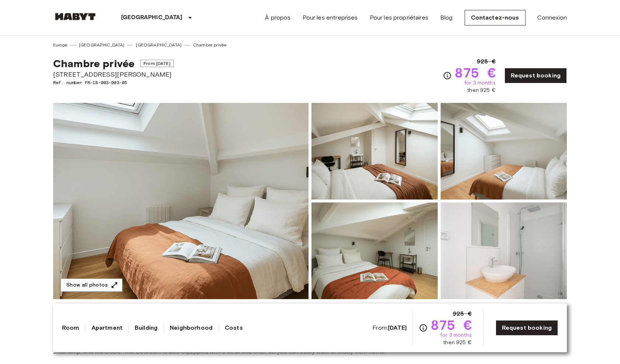 The width and height of the screenshot is (620, 364). What do you see at coordinates (330, 18) in the screenshot?
I see `a: Pour les entreprises` at bounding box center [330, 18].